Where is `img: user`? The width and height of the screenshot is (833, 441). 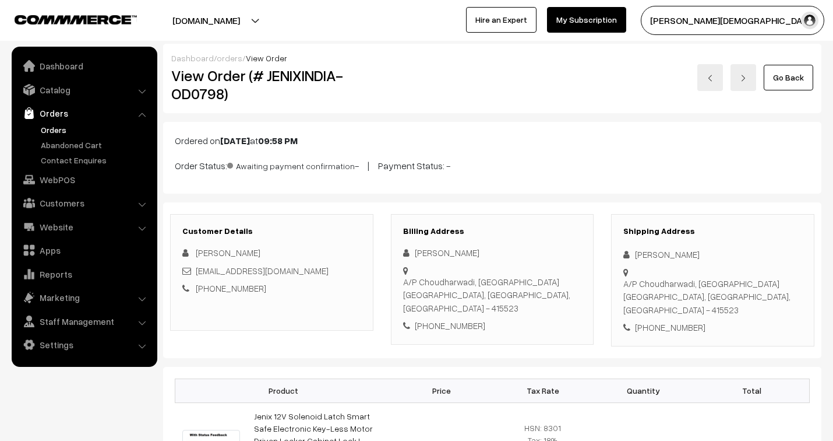 img: user is located at coordinates (810, 20).